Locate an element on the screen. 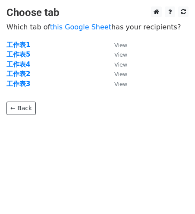  a: this Google Sheet is located at coordinates (81, 27).